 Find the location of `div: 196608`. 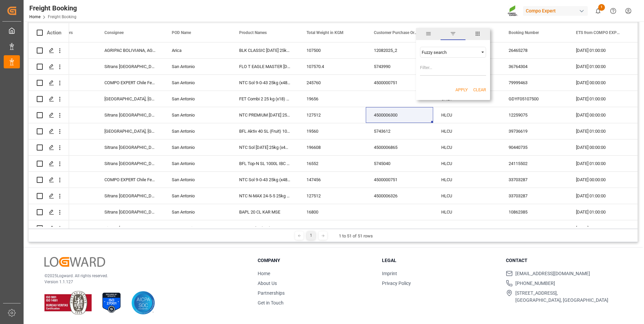

div: 196608 is located at coordinates (332, 147).